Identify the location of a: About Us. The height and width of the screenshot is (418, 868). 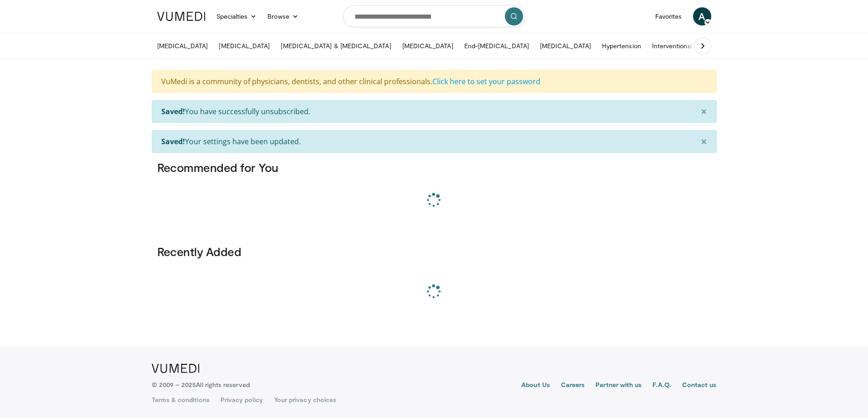
(535, 386).